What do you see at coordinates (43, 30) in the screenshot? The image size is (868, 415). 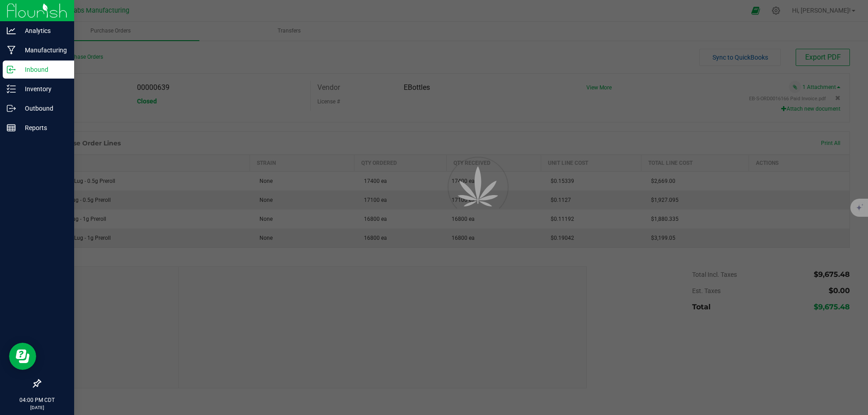 I see `p: Analytics` at bounding box center [43, 30].